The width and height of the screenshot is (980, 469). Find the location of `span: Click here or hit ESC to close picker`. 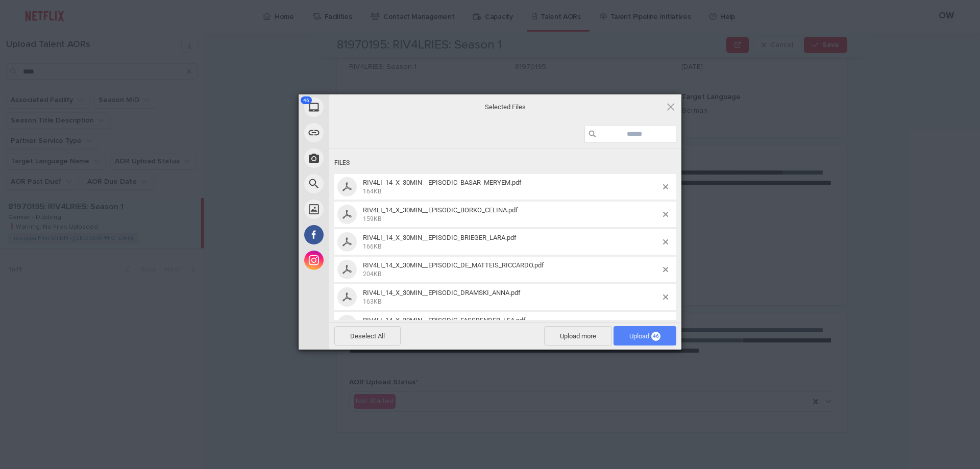

span: Click here or hit ESC to close picker is located at coordinates (671, 107).